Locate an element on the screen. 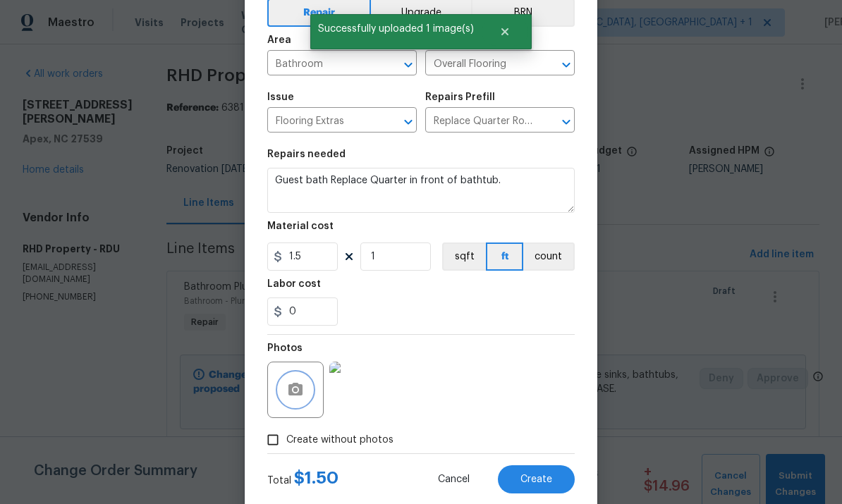  span: Cancel is located at coordinates (453, 479).